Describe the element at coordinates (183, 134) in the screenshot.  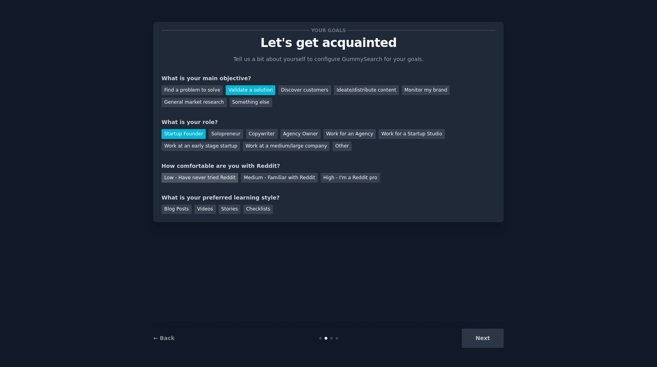
I see `div: Startup Founder` at that location.